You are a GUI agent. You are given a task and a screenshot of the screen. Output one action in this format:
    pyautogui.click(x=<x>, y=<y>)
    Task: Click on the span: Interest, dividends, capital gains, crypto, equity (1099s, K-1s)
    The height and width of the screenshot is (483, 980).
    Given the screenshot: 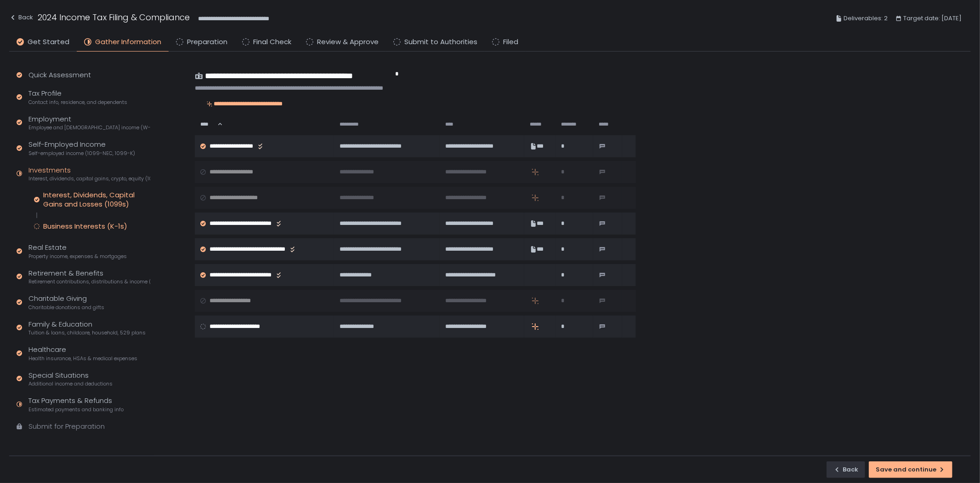 What is the action you would take?
    pyautogui.click(x=89, y=178)
    